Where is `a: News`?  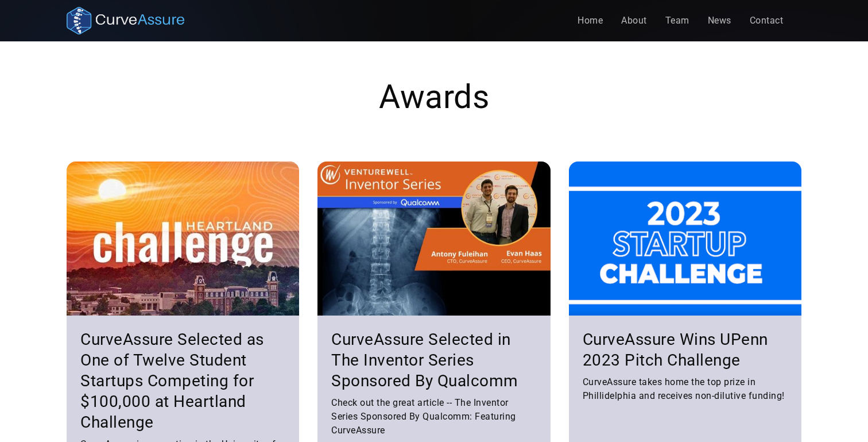 a: News is located at coordinates (720, 21).